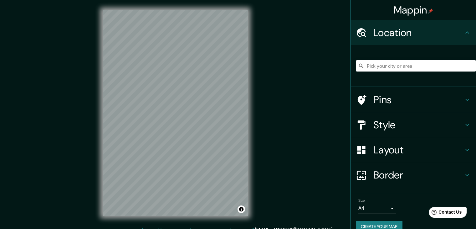 This screenshot has height=229, width=476. Describe the element at coordinates (419, 33) in the screenshot. I see `h4: Location` at that location.